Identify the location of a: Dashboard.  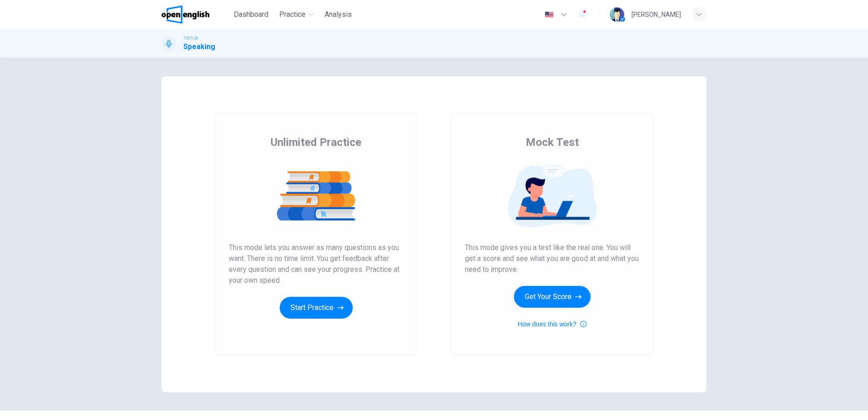
(251, 14).